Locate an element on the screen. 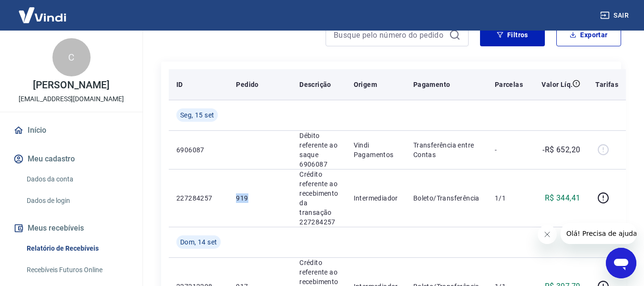 The height and width of the screenshot is (286, 644). a: Relatório de Recebíveis is located at coordinates (77, 248).